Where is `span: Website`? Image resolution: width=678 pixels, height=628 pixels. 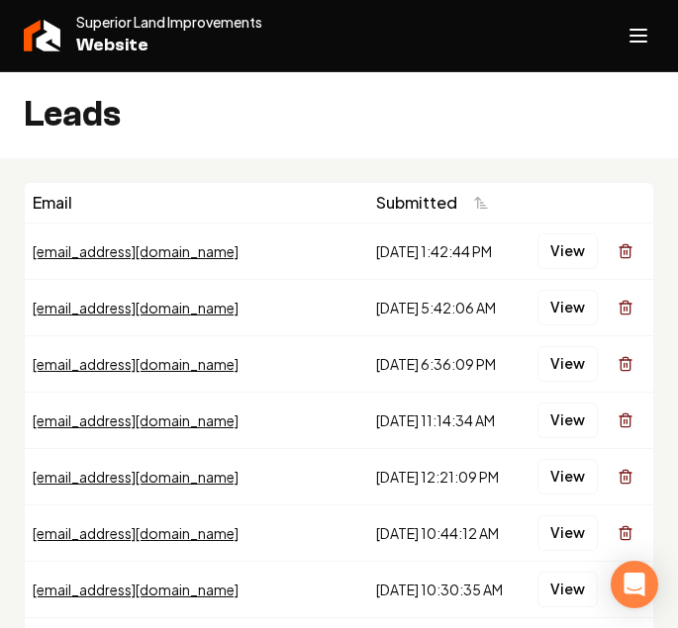 span: Website is located at coordinates (169, 46).